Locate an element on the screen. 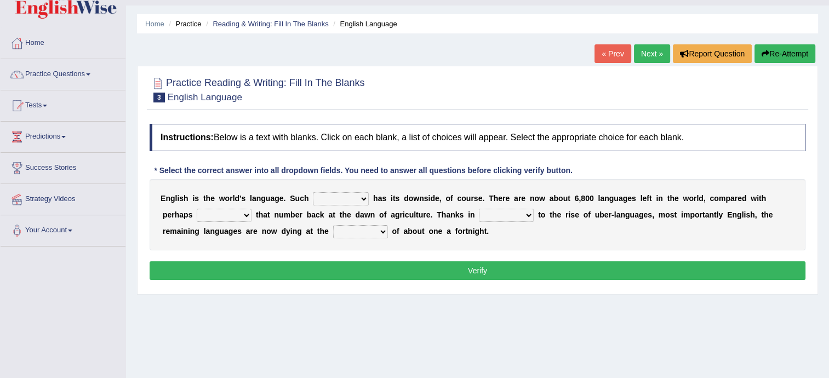 This screenshot has width=829, height=378. h4: Below is a text with blanks. Click on each blank, a list of choices will appear. Select the appro... is located at coordinates (477, 137).